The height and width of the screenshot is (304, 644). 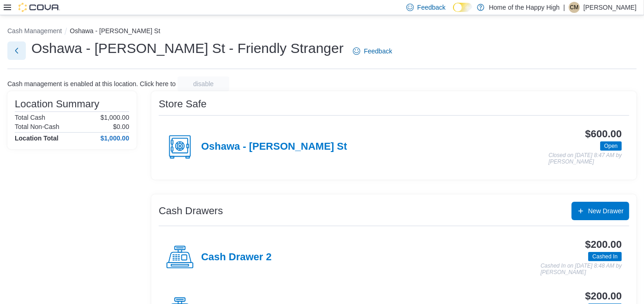 What do you see at coordinates (57, 104) in the screenshot?
I see `h3: Location Summary` at bounding box center [57, 104].